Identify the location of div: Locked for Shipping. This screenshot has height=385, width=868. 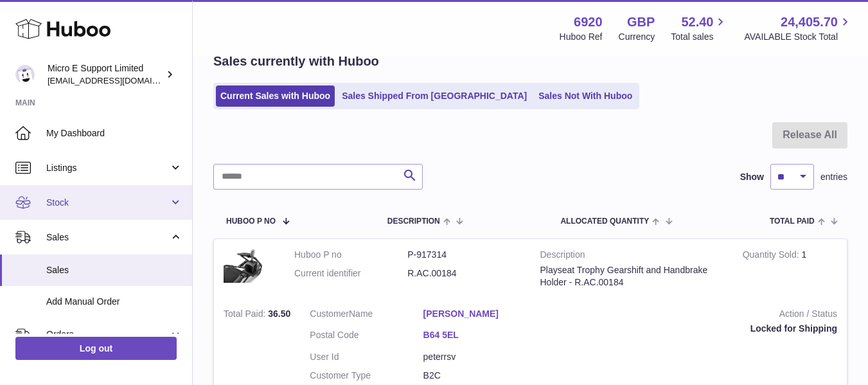
(696, 328).